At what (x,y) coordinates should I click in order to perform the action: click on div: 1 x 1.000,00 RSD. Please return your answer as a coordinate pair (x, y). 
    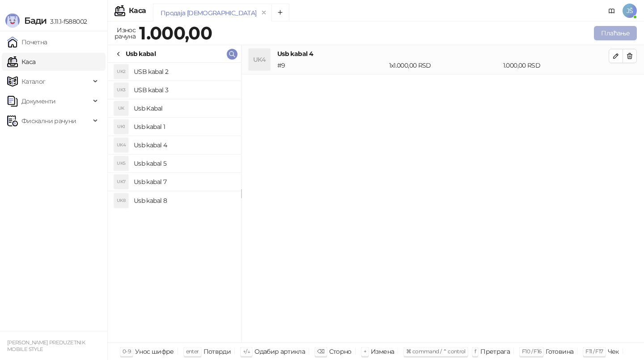
    Looking at the image, I should click on (444, 65).